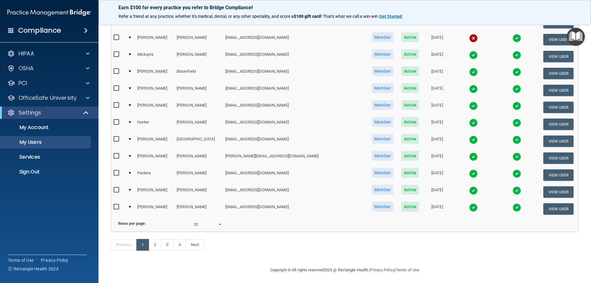  Describe the element at coordinates (142, 245) in the screenshot. I see `a: 1` at that location.